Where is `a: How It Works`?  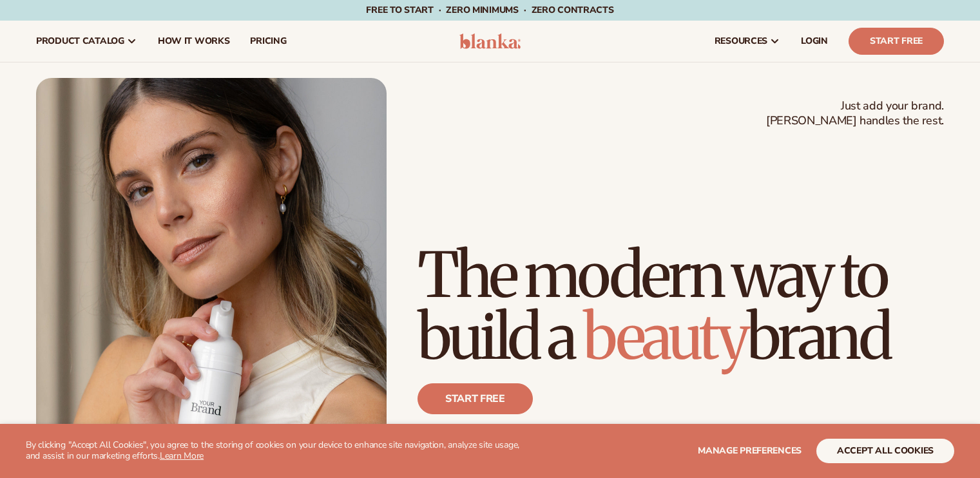 a: How It Works is located at coordinates (194, 41).